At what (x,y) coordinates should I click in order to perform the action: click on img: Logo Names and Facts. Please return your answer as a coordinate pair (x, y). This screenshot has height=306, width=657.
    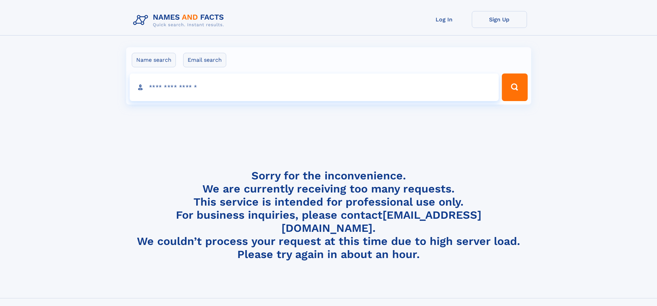
    Looking at the image, I should click on (180, 20).